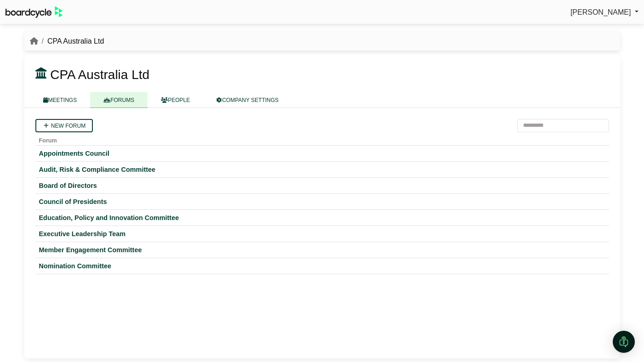  What do you see at coordinates (322, 202) in the screenshot?
I see `div: Council of Presidents` at bounding box center [322, 202].